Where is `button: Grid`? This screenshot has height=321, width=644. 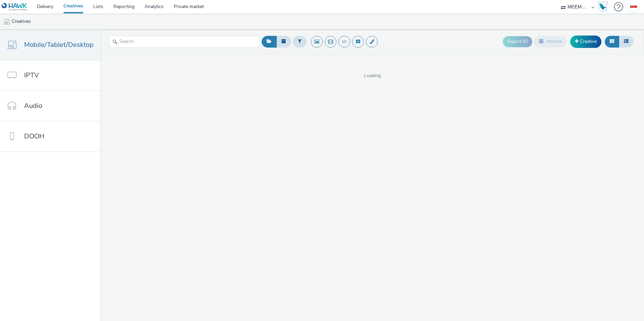 button: Grid is located at coordinates (612, 42).